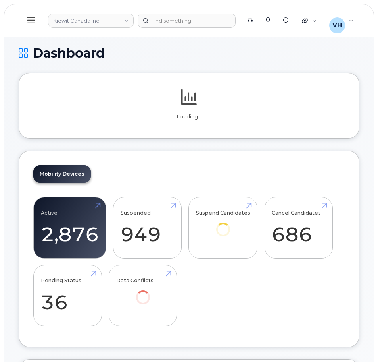 This screenshot has height=362, width=378. What do you see at coordinates (70, 228) in the screenshot?
I see `a: Active 2,876` at bounding box center [70, 228].